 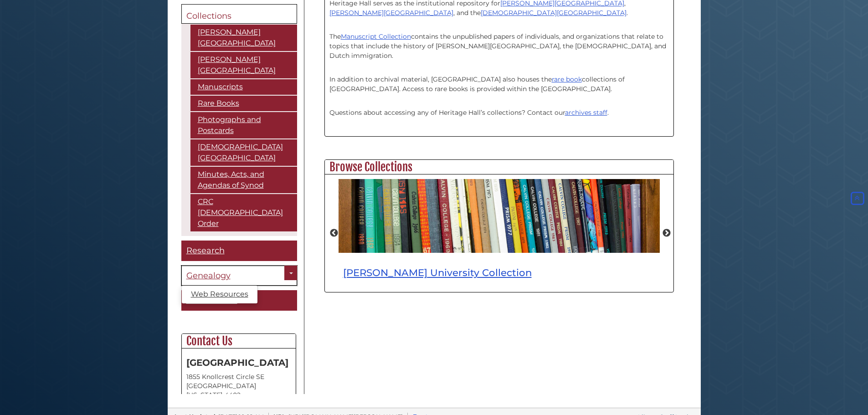 I want to click on a: Research, so click(x=239, y=251).